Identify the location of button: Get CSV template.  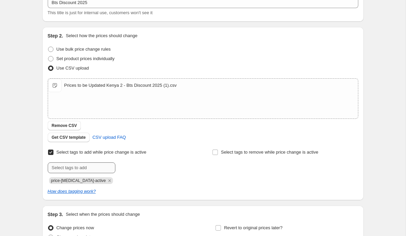
(69, 138).